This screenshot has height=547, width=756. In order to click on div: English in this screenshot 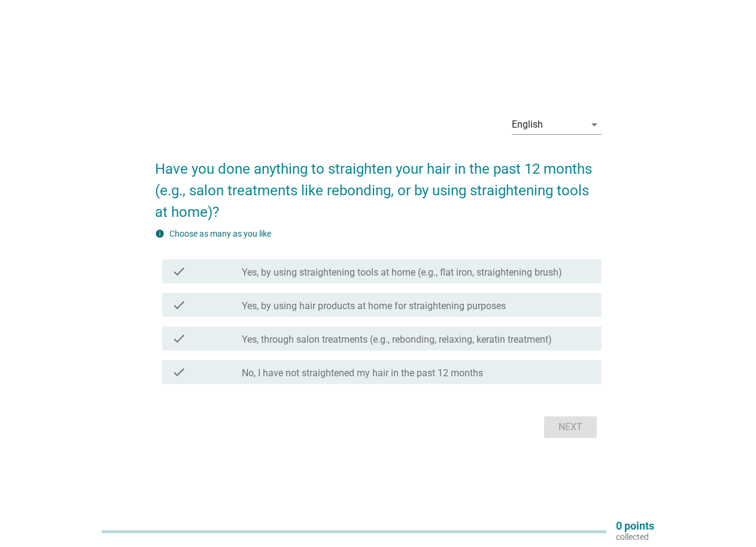, I will do `click(527, 124)`.